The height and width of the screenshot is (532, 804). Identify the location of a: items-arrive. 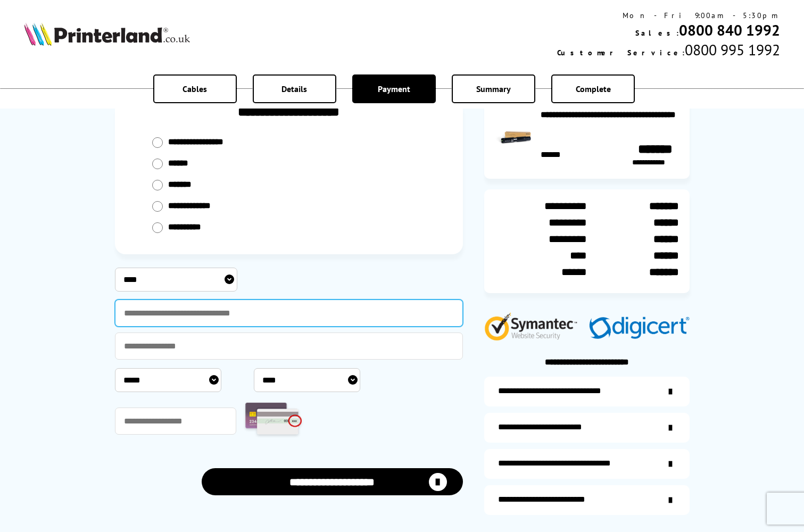
(587, 427).